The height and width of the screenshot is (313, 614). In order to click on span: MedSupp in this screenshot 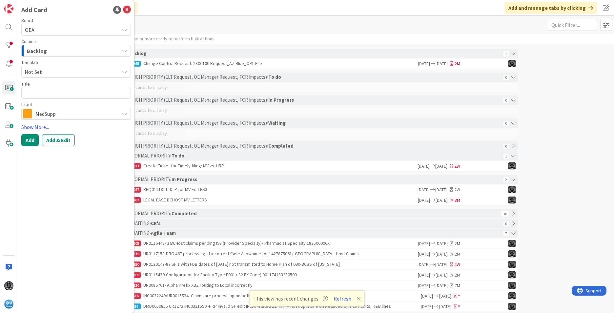, I will do `click(76, 114)`.